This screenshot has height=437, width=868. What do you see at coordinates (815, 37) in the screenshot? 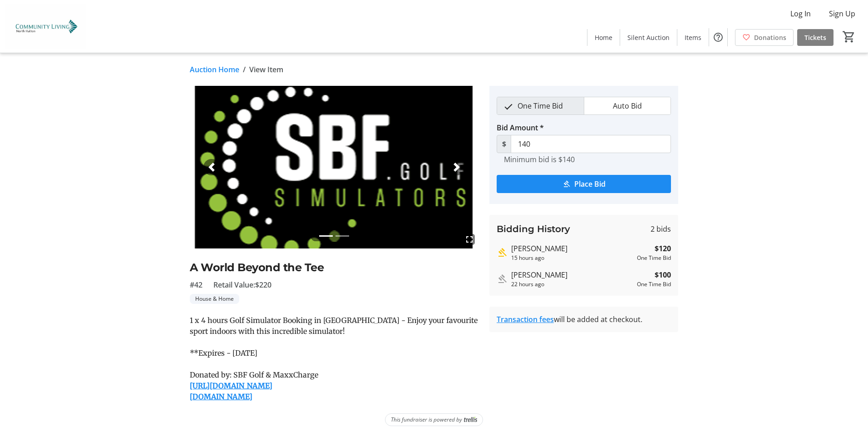
I see `span: Tickets` at bounding box center [815, 37].